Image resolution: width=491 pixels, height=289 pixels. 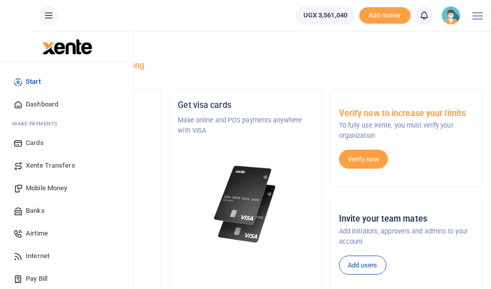 I want to click on h5: Get visa cards, so click(x=245, y=106).